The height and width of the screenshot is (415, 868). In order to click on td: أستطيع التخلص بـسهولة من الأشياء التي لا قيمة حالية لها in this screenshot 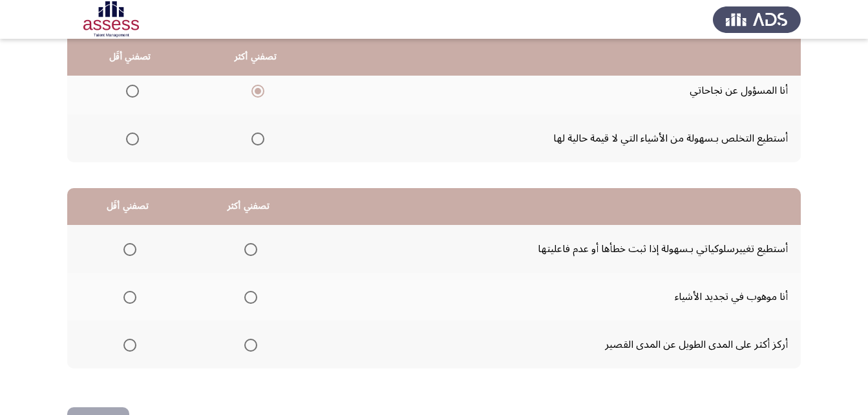, I will do `click(560, 138)`.